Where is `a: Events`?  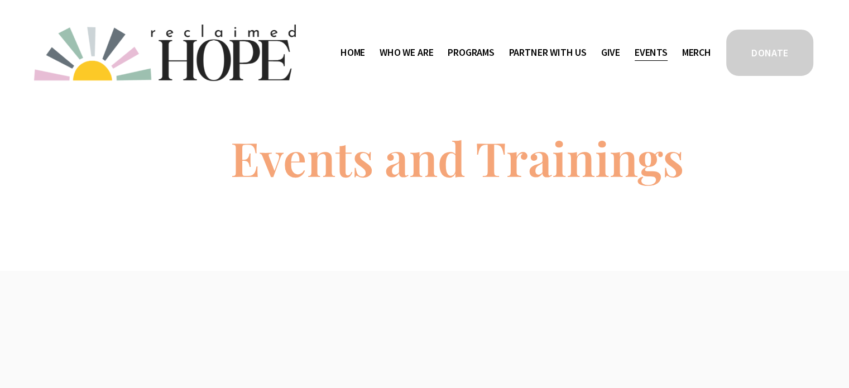 a: Events is located at coordinates (651, 52).